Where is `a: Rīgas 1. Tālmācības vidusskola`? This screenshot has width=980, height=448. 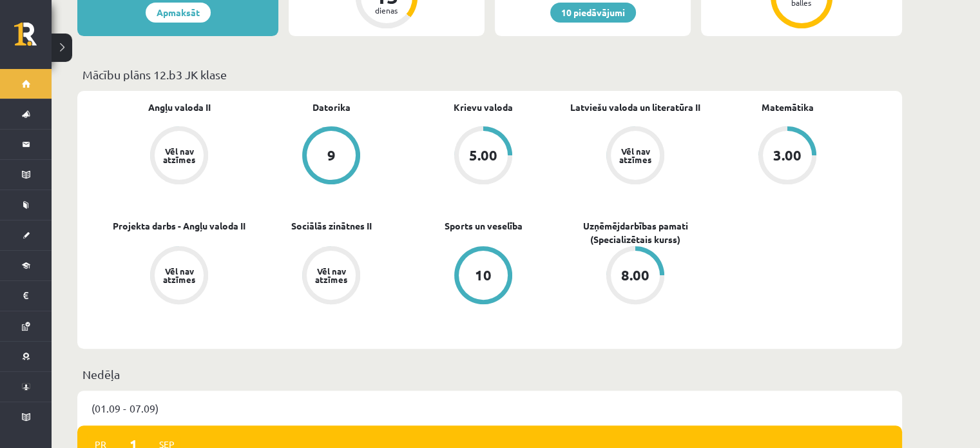 a: Rīgas 1. Tālmācības vidusskola is located at coordinates (33, 38).